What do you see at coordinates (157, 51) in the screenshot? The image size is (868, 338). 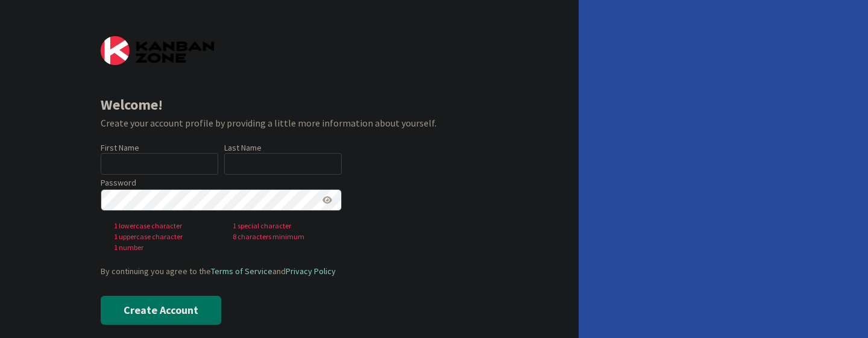 I see `img: Kanban Zone` at bounding box center [157, 51].